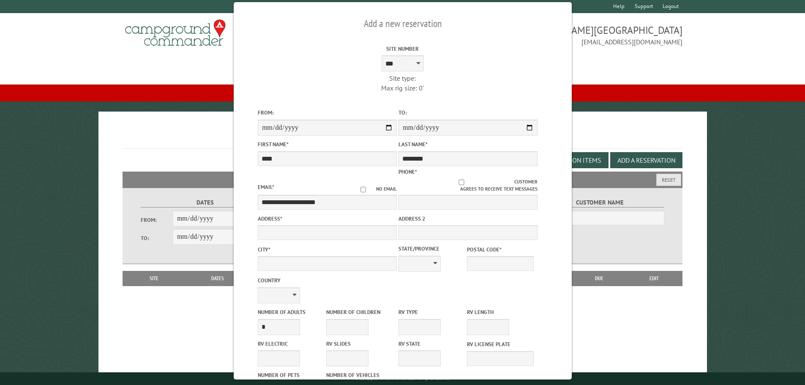  What do you see at coordinates (327, 249) in the screenshot?
I see `label: City` at bounding box center [327, 249].